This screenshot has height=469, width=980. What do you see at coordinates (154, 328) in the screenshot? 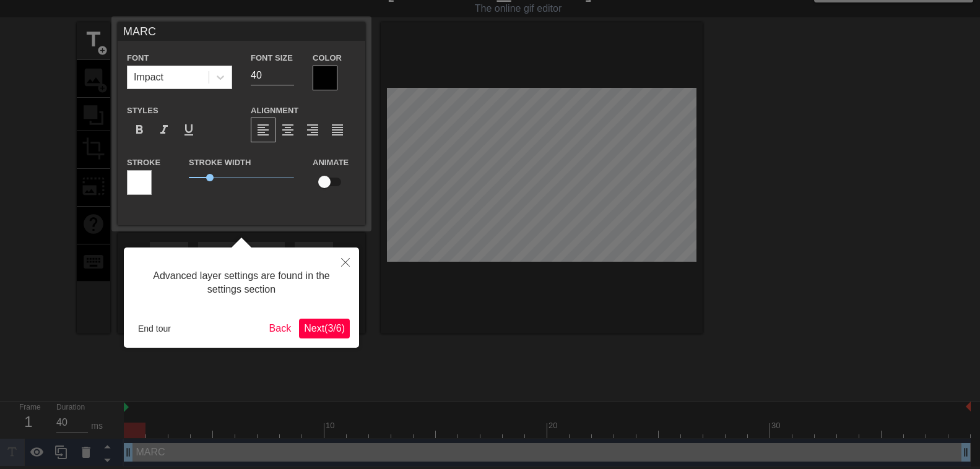
I see `button: End tour` at bounding box center [154, 328].